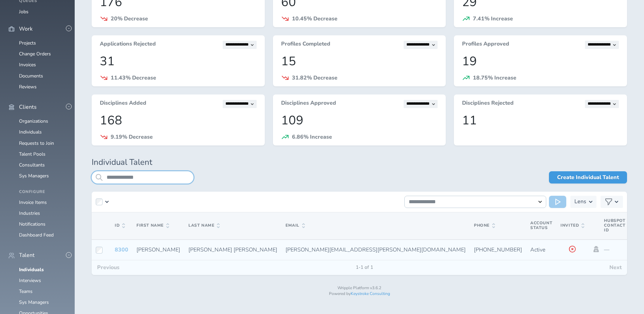  Describe the element at coordinates (28, 107) in the screenshot. I see `span: Clients` at that location.